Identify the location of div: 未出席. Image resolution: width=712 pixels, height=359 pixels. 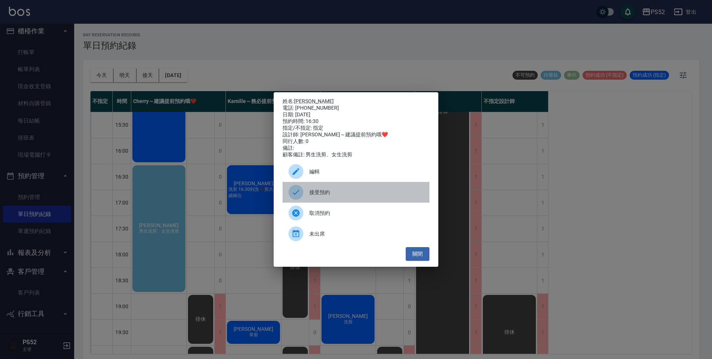
(356, 234).